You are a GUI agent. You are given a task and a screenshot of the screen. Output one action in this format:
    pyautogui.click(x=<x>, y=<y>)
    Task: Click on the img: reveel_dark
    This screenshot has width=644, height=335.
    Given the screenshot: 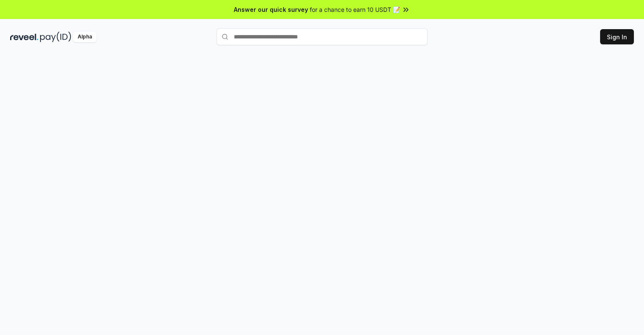 What is the action you would take?
    pyautogui.click(x=24, y=37)
    